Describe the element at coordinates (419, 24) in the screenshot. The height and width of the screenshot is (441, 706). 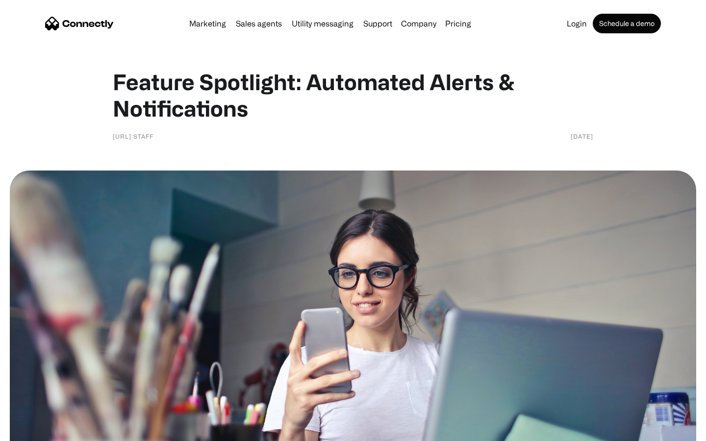
I see `div: Company` at that location.